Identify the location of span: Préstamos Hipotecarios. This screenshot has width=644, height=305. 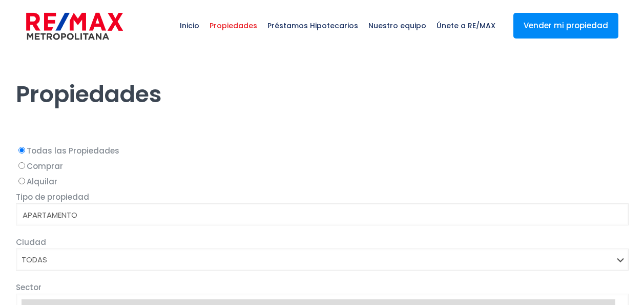
(312, 26).